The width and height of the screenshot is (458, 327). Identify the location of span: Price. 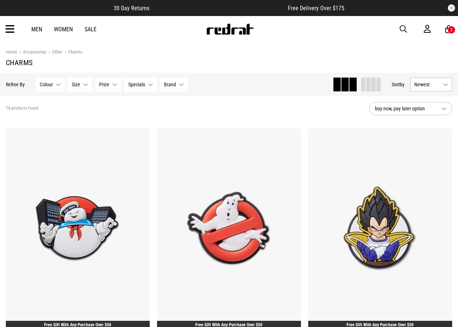
(104, 84).